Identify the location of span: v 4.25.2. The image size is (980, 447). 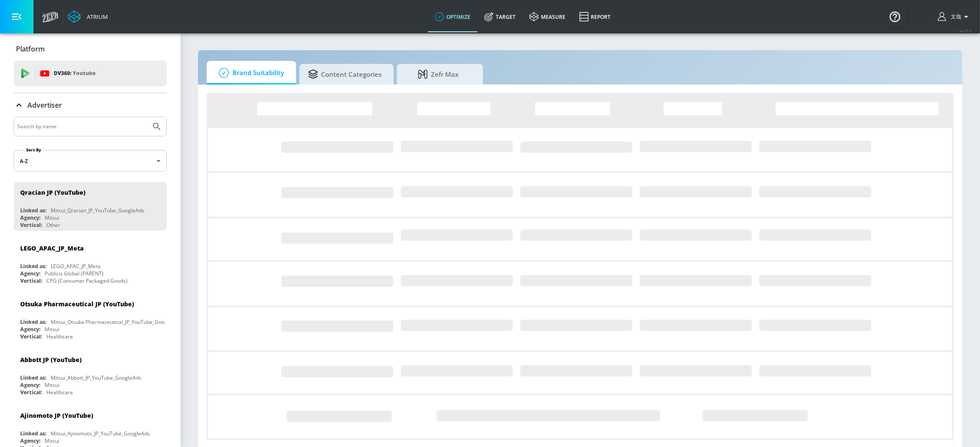
(966, 30).